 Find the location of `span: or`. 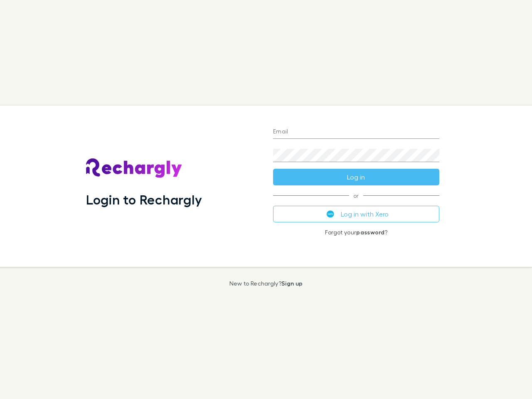

span: or is located at coordinates (356, 195).